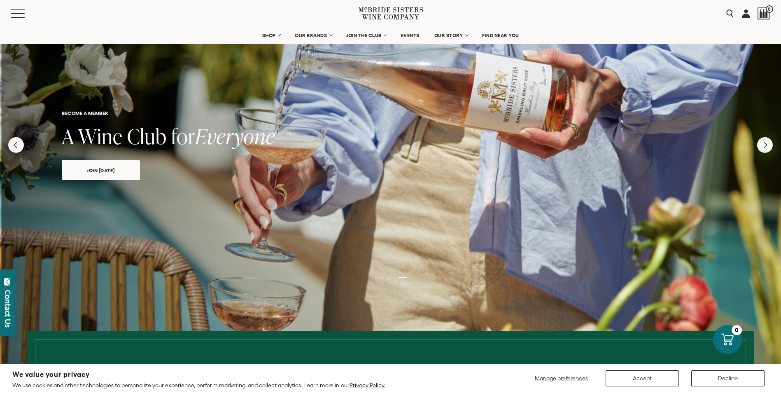 Image resolution: width=781 pixels, height=393 pixels. What do you see at coordinates (8, 309) in the screenshot?
I see `div: Contact Us` at bounding box center [8, 309].